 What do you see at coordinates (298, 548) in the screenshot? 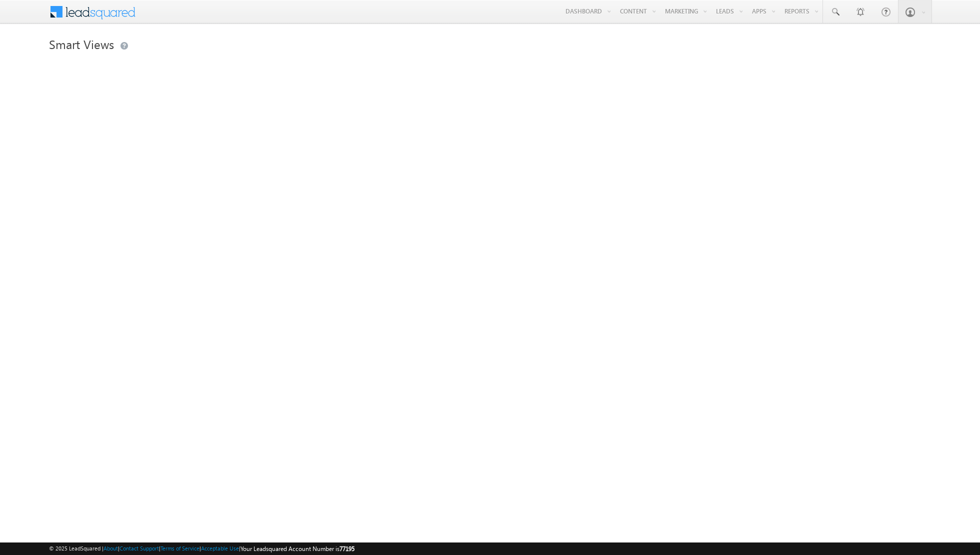
I see `span: Your Leadsquared Account Number is` at bounding box center [298, 548].